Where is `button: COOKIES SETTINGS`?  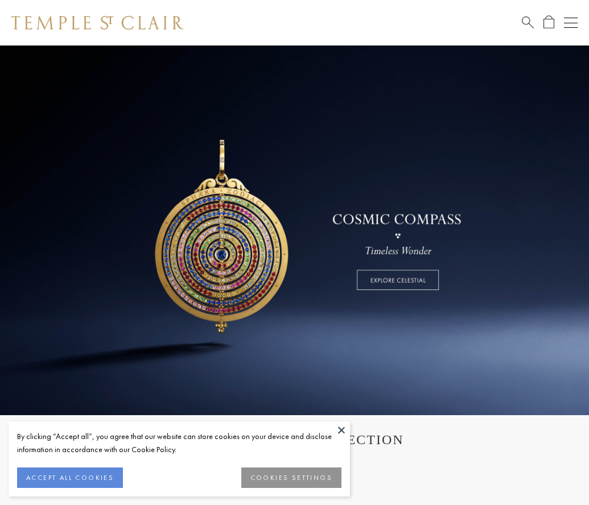
button: COOKIES SETTINGS is located at coordinates (291, 478).